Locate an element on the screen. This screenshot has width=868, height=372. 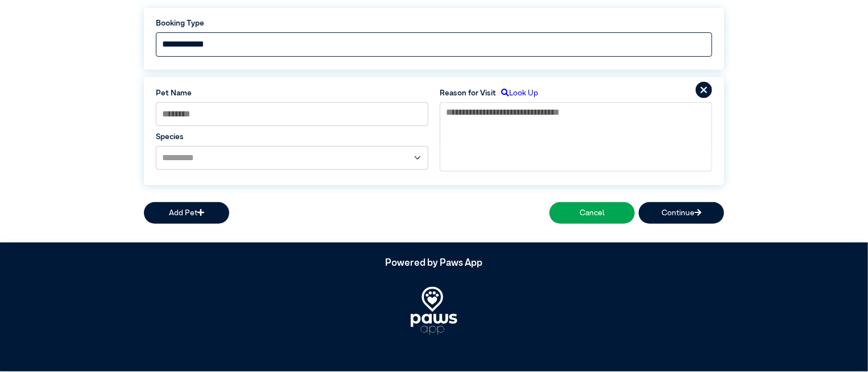
h5: Powered by Paws App is located at coordinates (434, 264).